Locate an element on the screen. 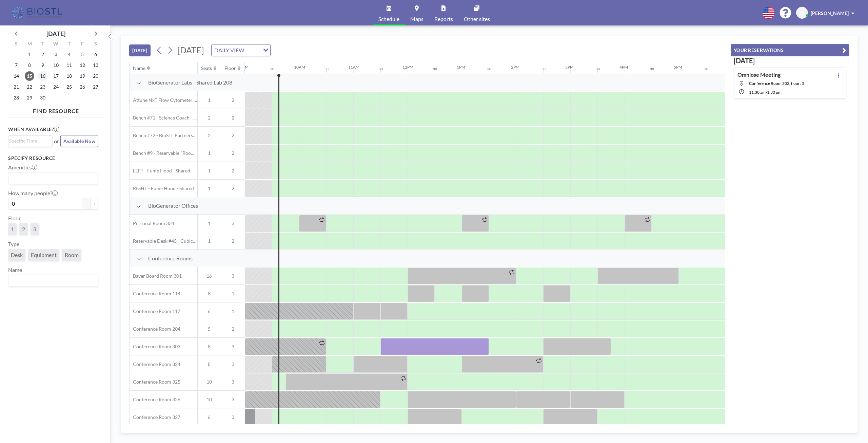 This screenshot has width=868, height=443. span: Conference Room 114 is located at coordinates (155, 293).